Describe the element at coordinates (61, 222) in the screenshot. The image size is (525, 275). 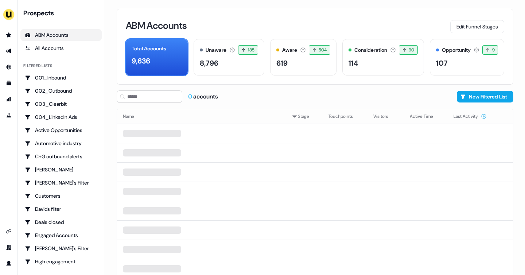
I see `a: Go to Deals closed` at that location.